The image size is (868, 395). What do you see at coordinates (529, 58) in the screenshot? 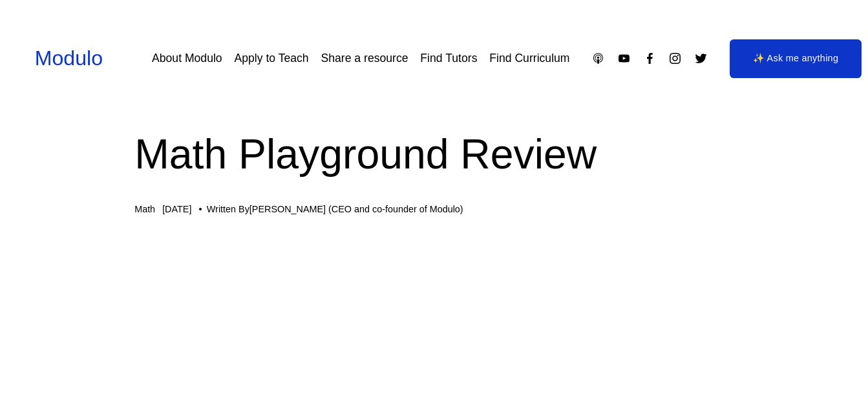
I see `a: Find Curriculum` at bounding box center [529, 58].